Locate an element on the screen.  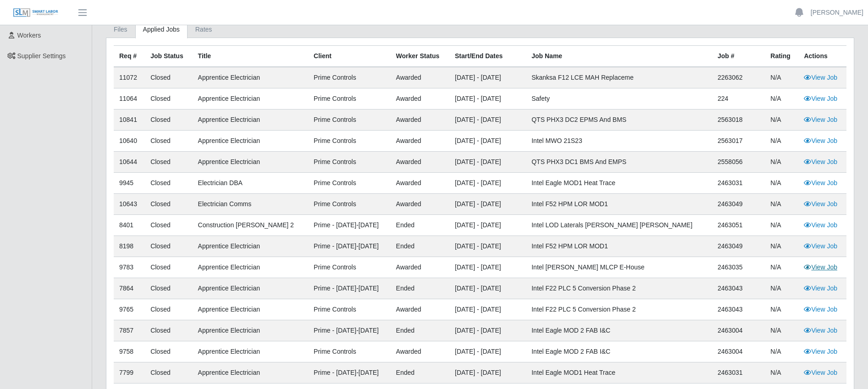
td: 10841 is located at coordinates (129, 120).